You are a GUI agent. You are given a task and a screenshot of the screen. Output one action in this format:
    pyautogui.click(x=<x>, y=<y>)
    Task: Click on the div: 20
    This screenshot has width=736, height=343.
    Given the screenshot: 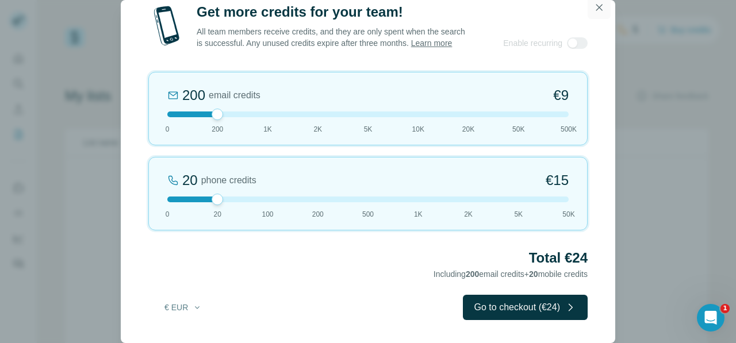 What is the action you would take?
    pyautogui.click(x=190, y=181)
    